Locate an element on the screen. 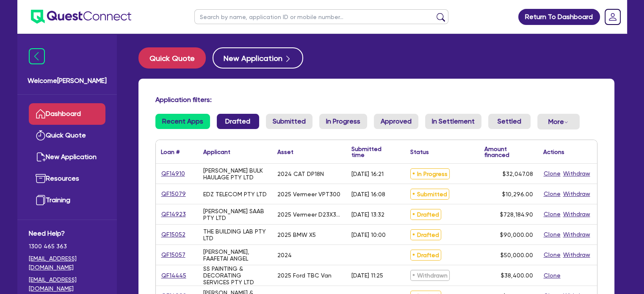 The height and width of the screenshot is (294, 644). span: $728,184.90 is located at coordinates (517, 214).